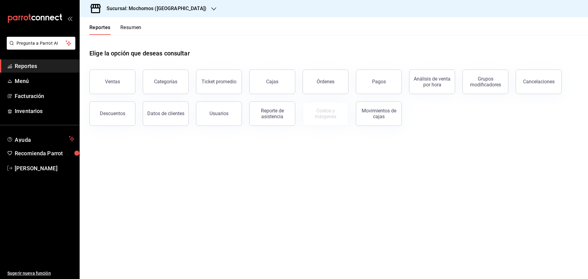  What do you see at coordinates (379, 81) in the screenshot?
I see `div: Pagos` at bounding box center [379, 81].